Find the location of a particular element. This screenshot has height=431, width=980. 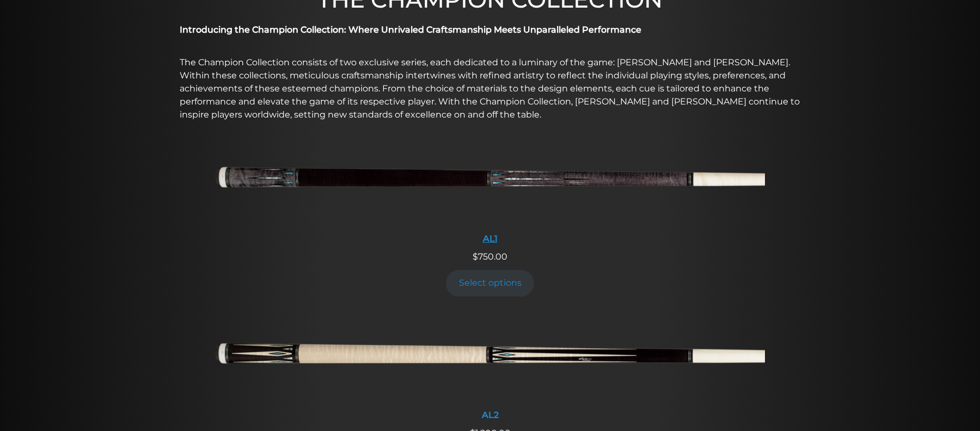

p: The Champion Collection consists of two exclusive series, each dedicated to a luminary of the gam... is located at coordinates (490, 89).